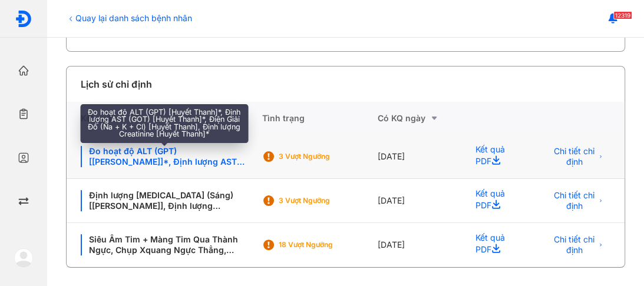 The width and height of the screenshot is (644, 286). I want to click on div: Quay lại danh sách bệnh nhân, so click(129, 18).